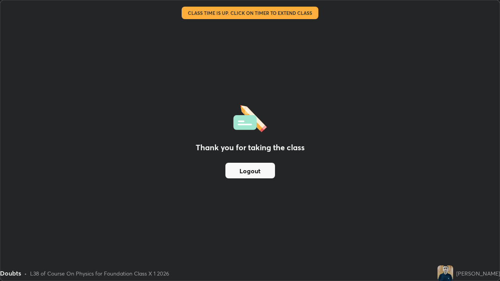 Image resolution: width=500 pixels, height=281 pixels. Describe the element at coordinates (445, 273) in the screenshot. I see `img: d0b5cc1278f24c2db59d0c69d4b1a47b.jpg` at that location.